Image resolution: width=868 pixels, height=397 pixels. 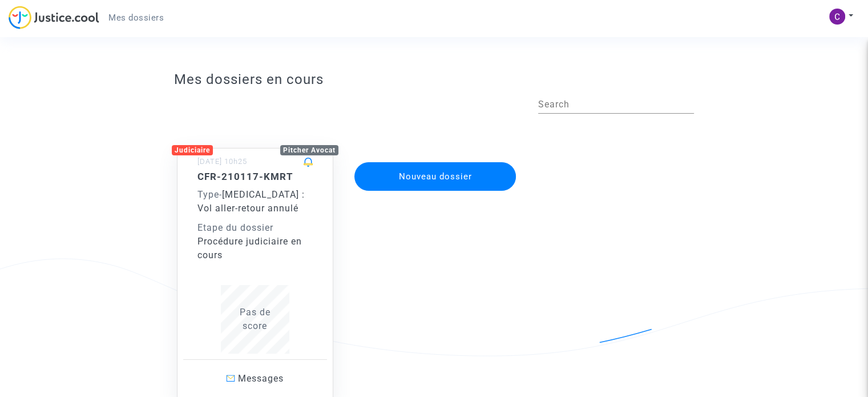 I want to click on div: Etape du dossier, so click(x=255, y=228).